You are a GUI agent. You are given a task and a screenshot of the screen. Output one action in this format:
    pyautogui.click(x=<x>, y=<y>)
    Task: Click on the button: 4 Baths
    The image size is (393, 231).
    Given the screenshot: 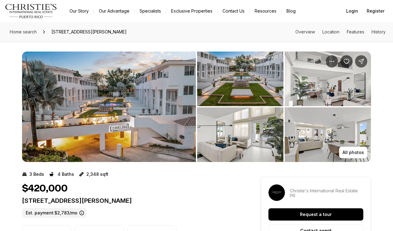 What is the action you would take?
    pyautogui.click(x=62, y=174)
    